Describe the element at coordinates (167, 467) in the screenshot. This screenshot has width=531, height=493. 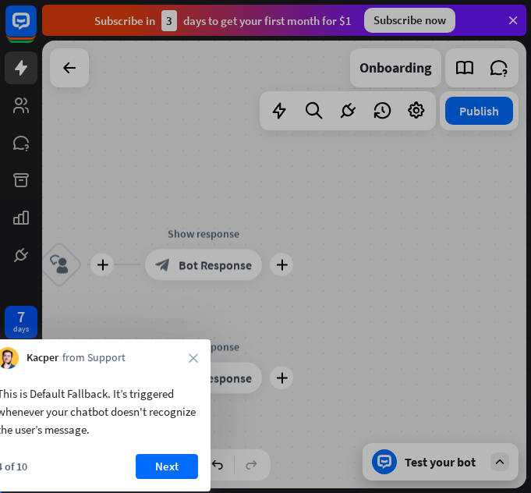
I see `button: Next` at that location.